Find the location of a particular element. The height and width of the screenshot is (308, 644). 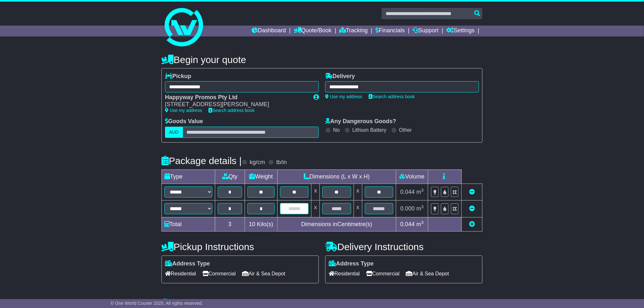

td: Qty is located at coordinates (230, 176).